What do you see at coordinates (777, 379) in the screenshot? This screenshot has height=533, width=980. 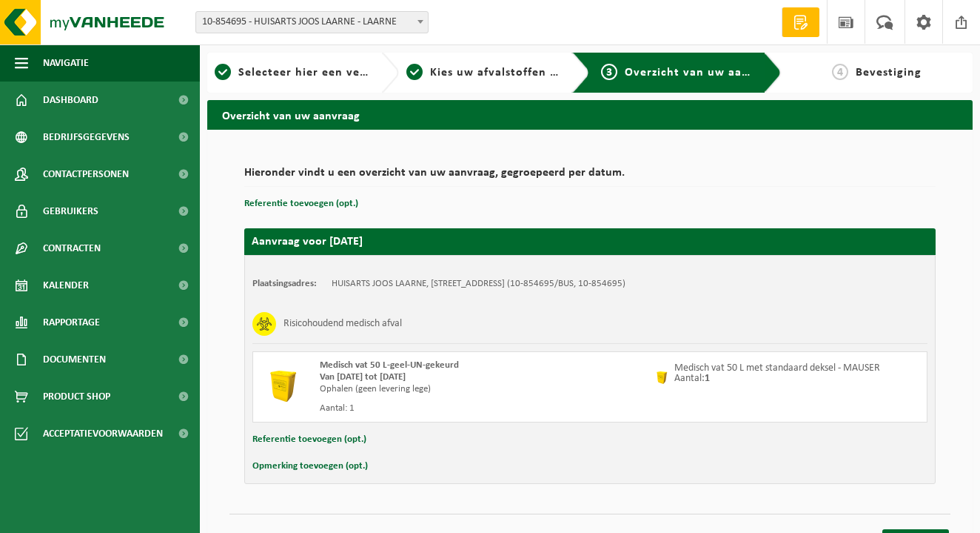 I see `p: Aantal:` at bounding box center [777, 379].